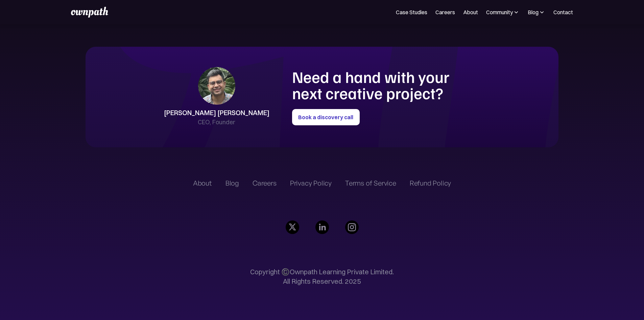 The image size is (644, 320). I want to click on a: Blog, so click(233, 183).